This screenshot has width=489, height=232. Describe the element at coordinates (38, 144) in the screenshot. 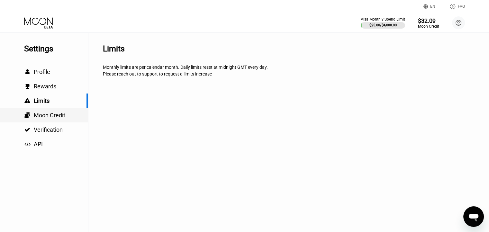

I see `span: API` at that location.